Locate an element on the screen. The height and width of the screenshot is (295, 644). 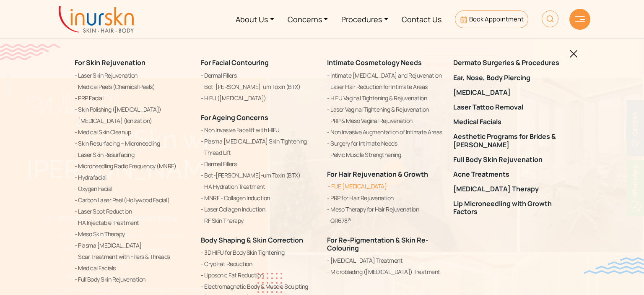
a: Non Invasive Augmentation of Intimate Areas is located at coordinates (385, 132).